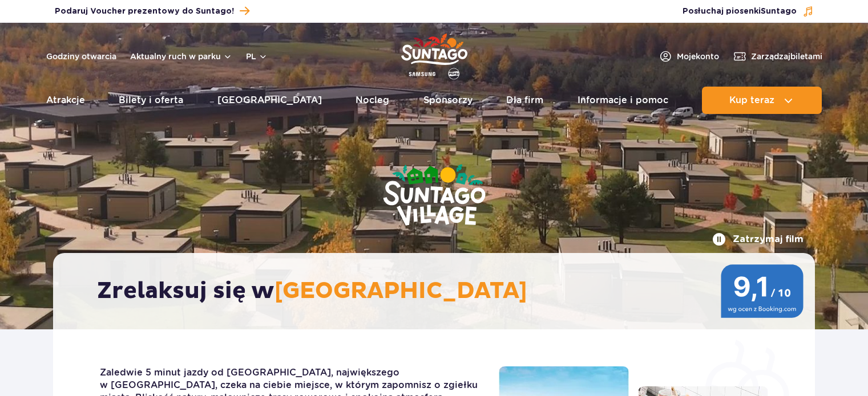  What do you see at coordinates (448, 100) in the screenshot?
I see `a: Sponsorzy` at bounding box center [448, 100].